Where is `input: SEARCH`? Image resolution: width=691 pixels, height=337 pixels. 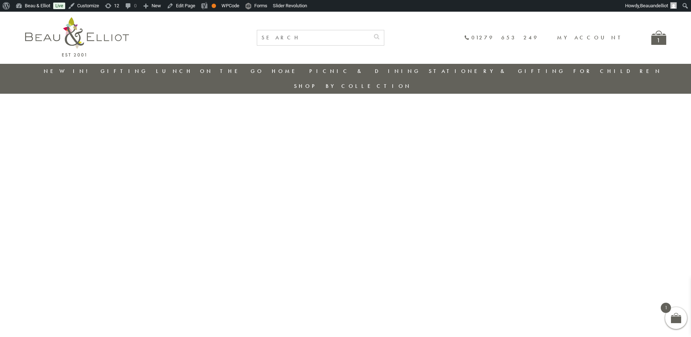 input: SEARCH is located at coordinates (313, 38).